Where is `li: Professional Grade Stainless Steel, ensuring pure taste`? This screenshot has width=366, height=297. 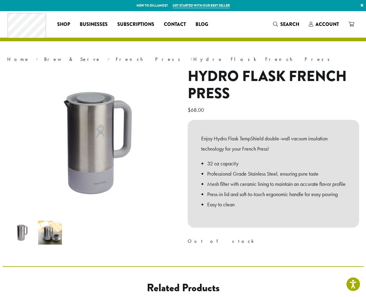
li: Professional Grade Stainless Steel, ensuring pure taste is located at coordinates (277, 174).